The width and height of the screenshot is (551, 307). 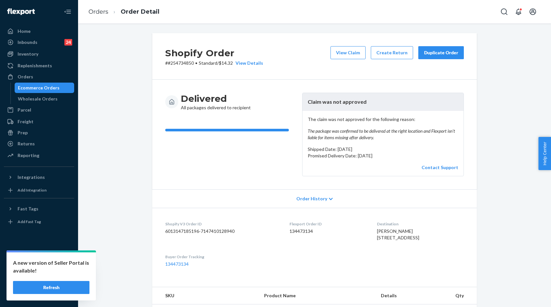 I want to click on a: Home, so click(x=39, y=31).